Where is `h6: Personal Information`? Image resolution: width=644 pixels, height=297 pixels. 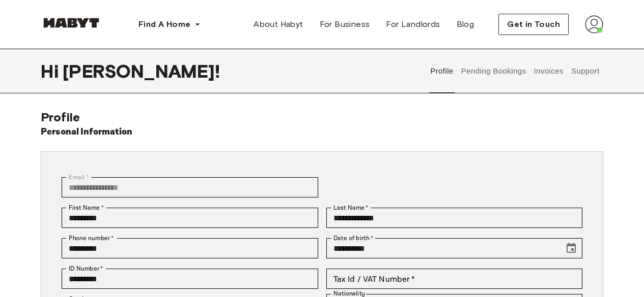 h6: Personal Information is located at coordinates (86, 132).